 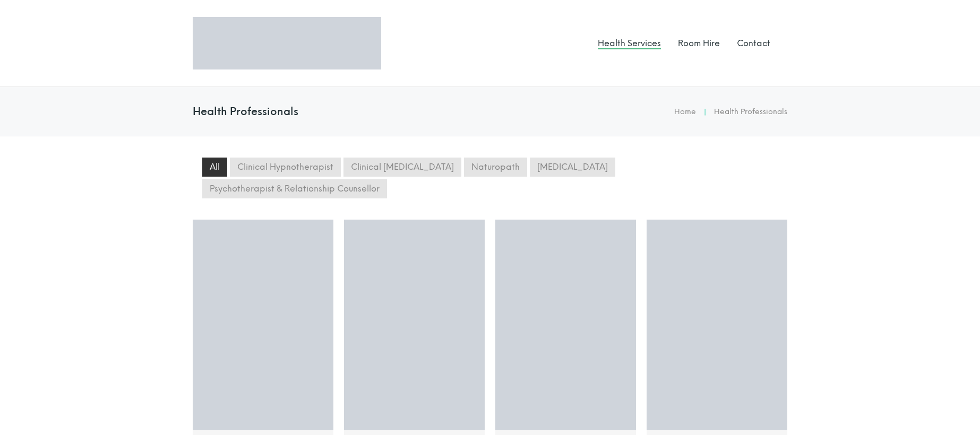 I want to click on li: Clinical Hypnotherapist, so click(x=285, y=167).